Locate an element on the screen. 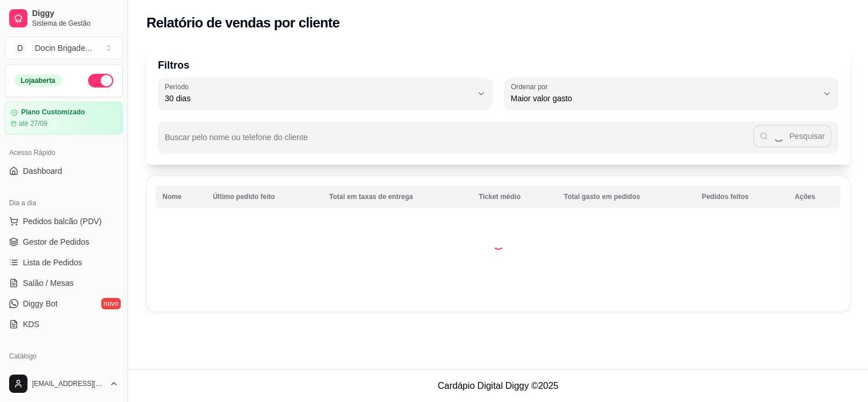  a: DiggySistema de Gestão is located at coordinates (64, 18).